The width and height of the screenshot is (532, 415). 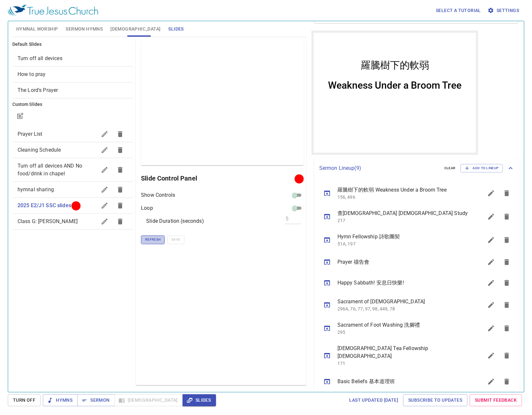 What do you see at coordinates (73, 74) in the screenshot?
I see `div: How to pray` at bounding box center [73, 74].